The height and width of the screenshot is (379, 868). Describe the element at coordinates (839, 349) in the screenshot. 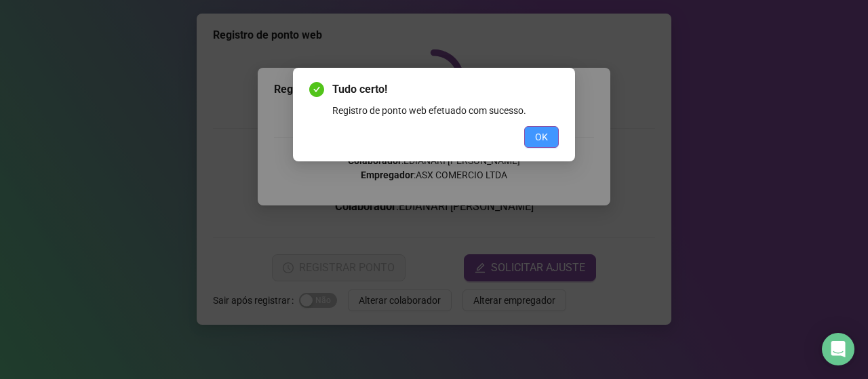

I see `div: Open Intercom Messenger` at that location.